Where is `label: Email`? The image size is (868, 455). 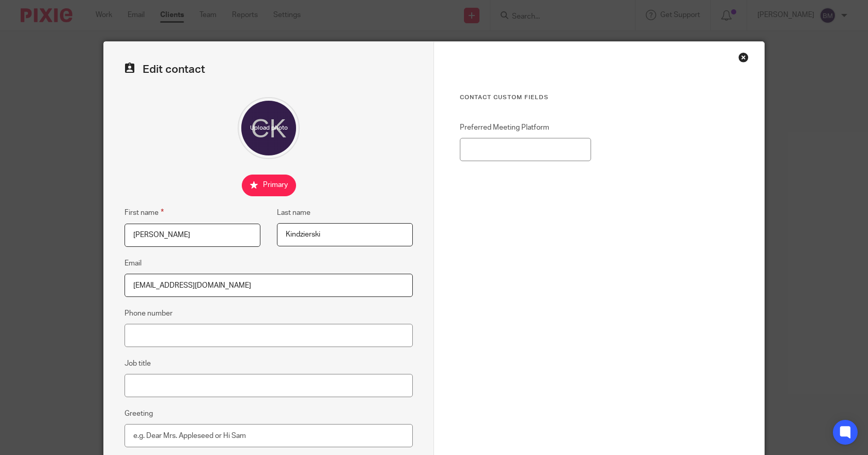 label: Email is located at coordinates (133, 263).